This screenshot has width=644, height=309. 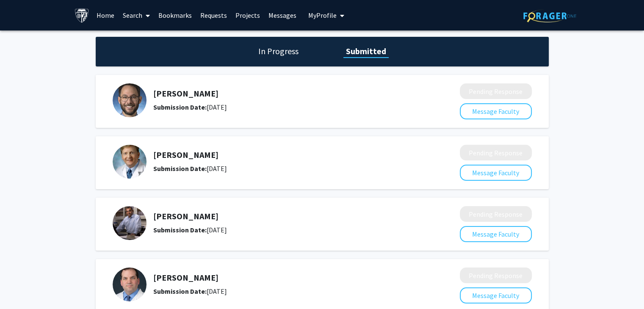 What do you see at coordinates (282, 15) in the screenshot?
I see `a: Messages` at bounding box center [282, 15].